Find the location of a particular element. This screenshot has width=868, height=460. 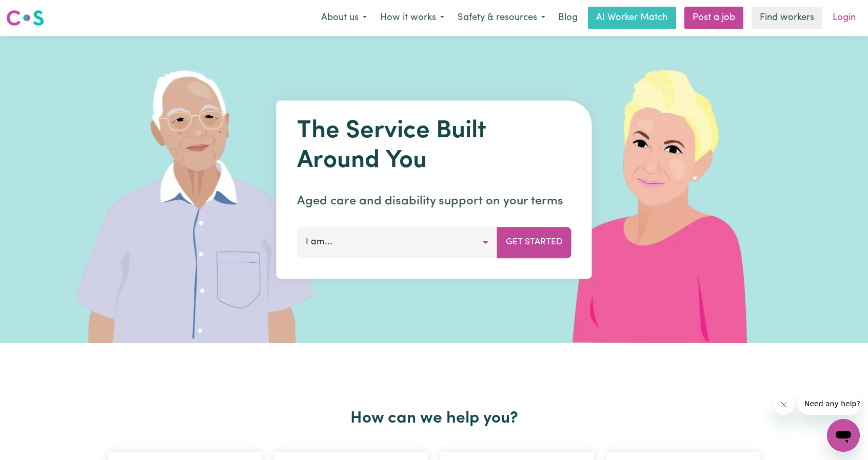

button: Get Started is located at coordinates (534, 243).